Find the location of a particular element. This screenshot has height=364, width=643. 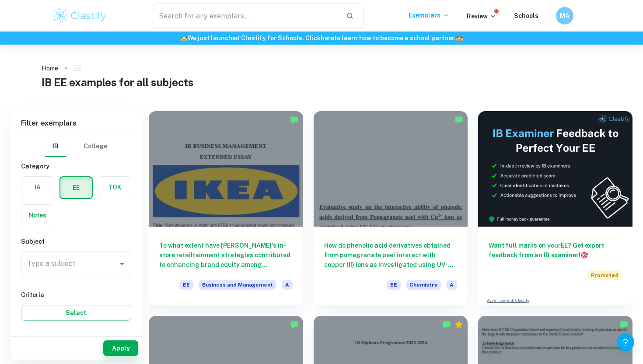

a: Want full marks on yourEE? Get expert feedback from an IB examiner!PromotedAdvertise with Clastify is located at coordinates (555, 208).